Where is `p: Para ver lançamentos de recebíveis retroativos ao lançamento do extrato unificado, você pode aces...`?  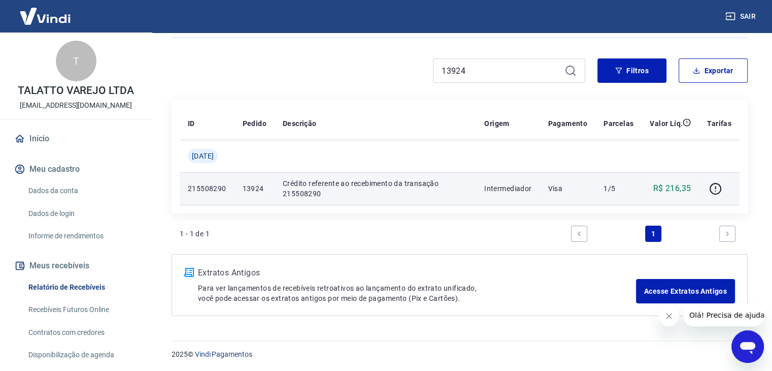
p: Para ver lançamentos de recebíveis retroativos ao lançamento do extrato unificado, você pode aces... is located at coordinates (417, 293).